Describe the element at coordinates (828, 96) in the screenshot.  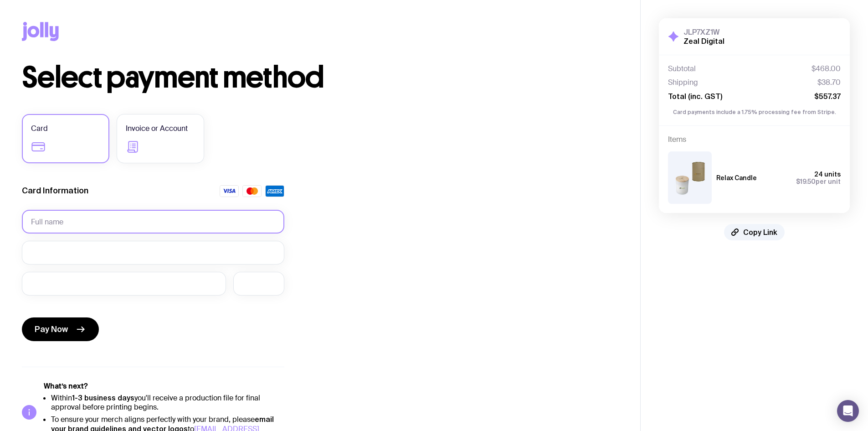
I see `span: $557.37` at that location.